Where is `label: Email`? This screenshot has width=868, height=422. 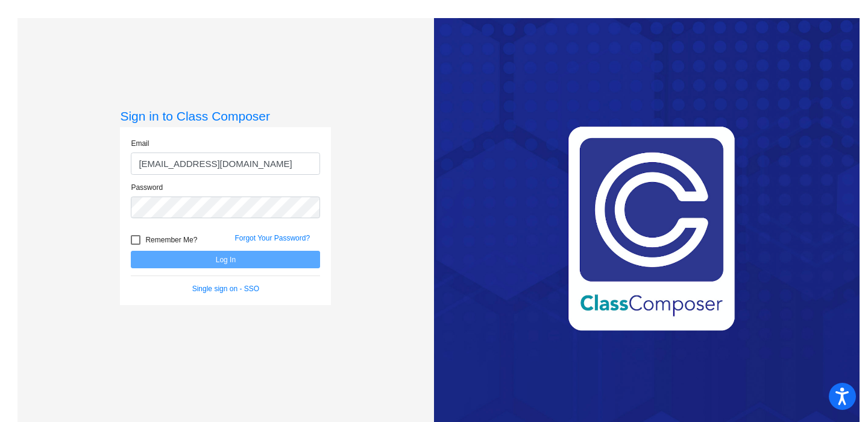
label: Email is located at coordinates (140, 143).